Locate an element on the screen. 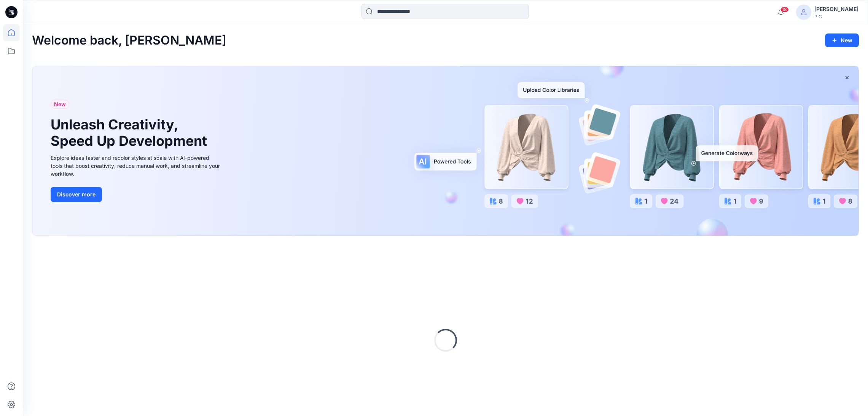 The height and width of the screenshot is (416, 868). div: PIC is located at coordinates (837, 17).